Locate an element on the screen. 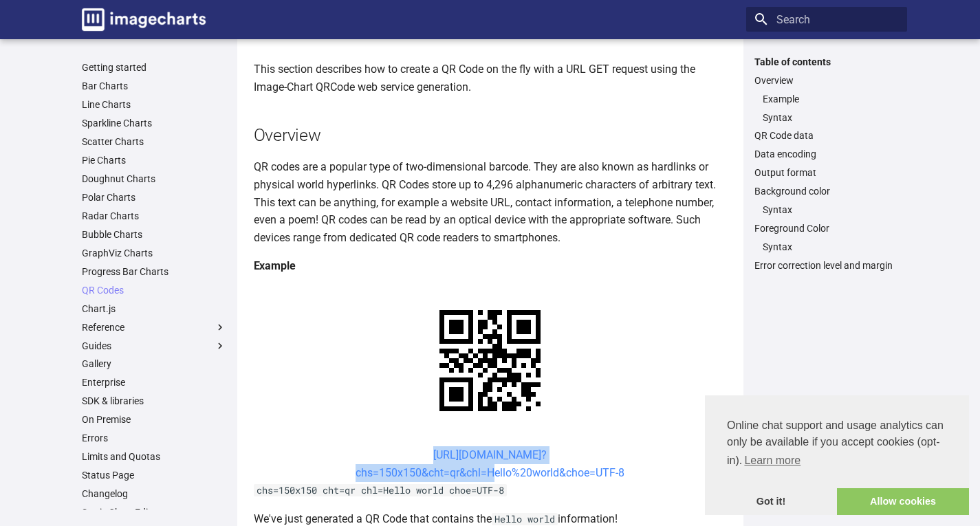 This screenshot has width=980, height=526. a: Progress Bar Charts is located at coordinates (154, 271).